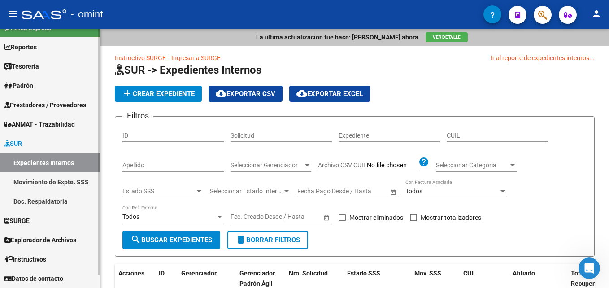 The width and height of the screenshot is (609, 288). Describe the element at coordinates (87, 14) in the screenshot. I see `span: - omint` at that location.